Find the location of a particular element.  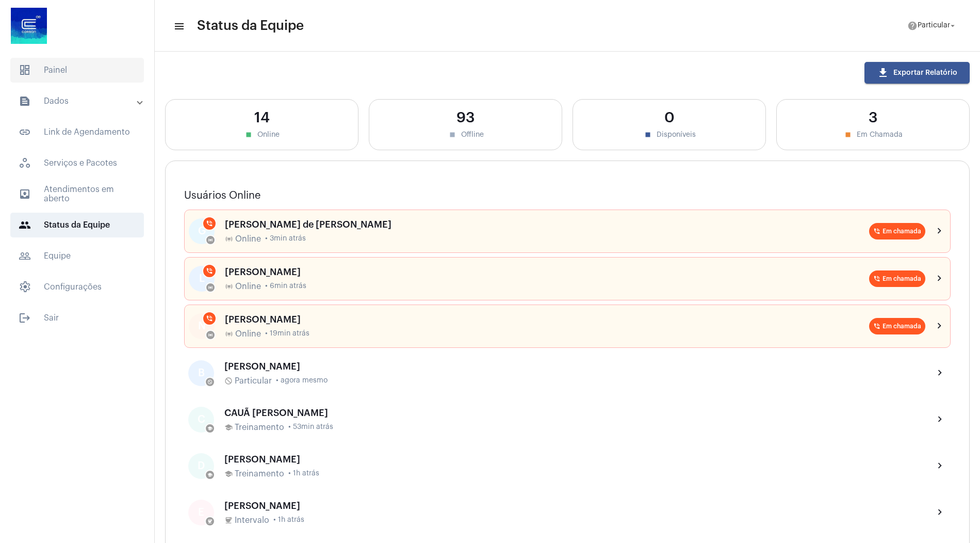

mat-icon: help is located at coordinates (912, 25).